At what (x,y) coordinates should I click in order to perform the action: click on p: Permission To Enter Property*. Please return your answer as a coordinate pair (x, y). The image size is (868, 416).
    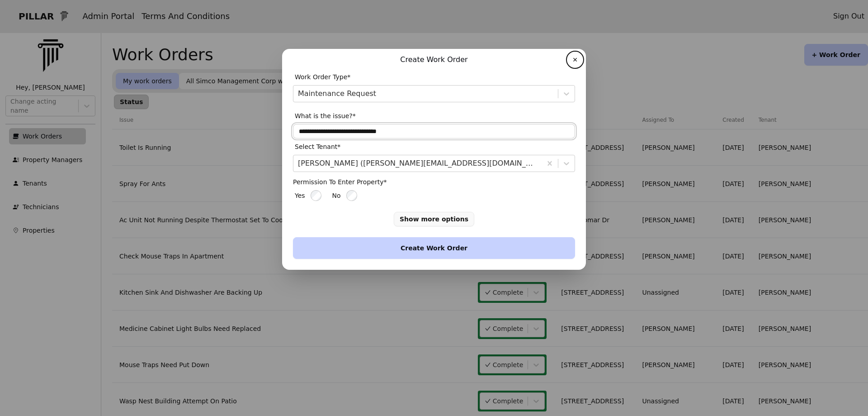
    Looking at the image, I should click on (434, 182).